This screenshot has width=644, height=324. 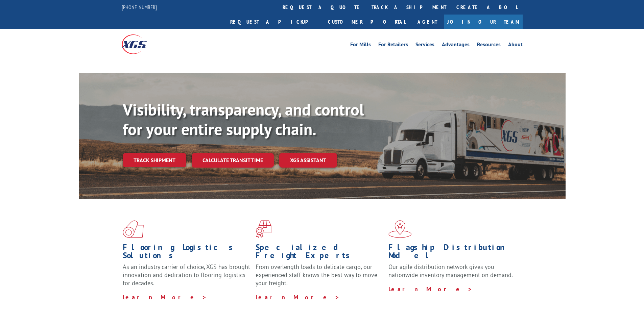 What do you see at coordinates (425, 46) in the screenshot?
I see `a: Services` at bounding box center [425, 46].